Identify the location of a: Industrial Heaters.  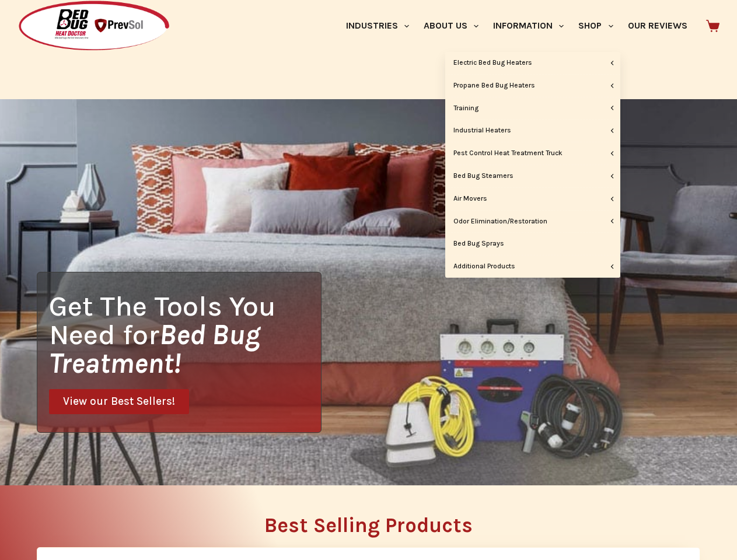
(533, 130).